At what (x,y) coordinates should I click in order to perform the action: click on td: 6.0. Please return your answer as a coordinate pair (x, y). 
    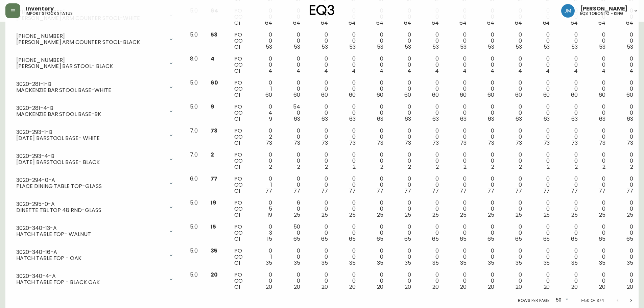
    Looking at the image, I should click on (195, 185).